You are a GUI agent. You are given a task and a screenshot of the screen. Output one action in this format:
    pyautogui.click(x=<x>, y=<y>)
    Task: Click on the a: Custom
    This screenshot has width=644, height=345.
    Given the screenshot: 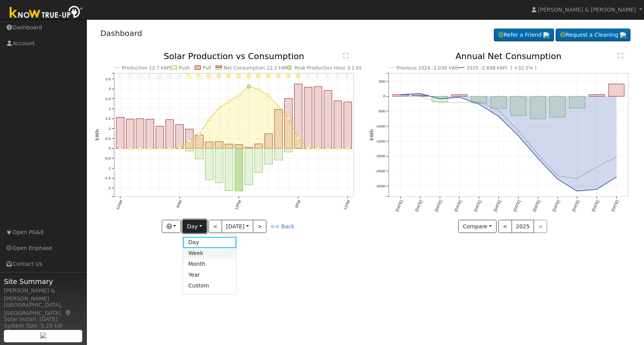 What is the action you would take?
    pyautogui.click(x=210, y=286)
    